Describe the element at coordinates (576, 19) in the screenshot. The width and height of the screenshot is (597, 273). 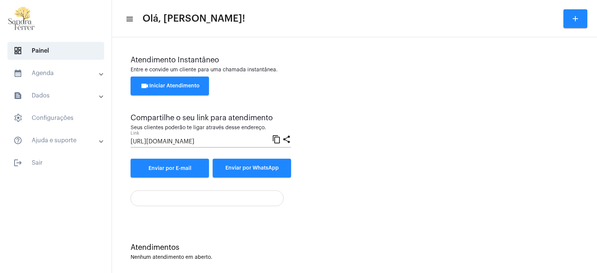
I see `mat-icon: add` at that location.